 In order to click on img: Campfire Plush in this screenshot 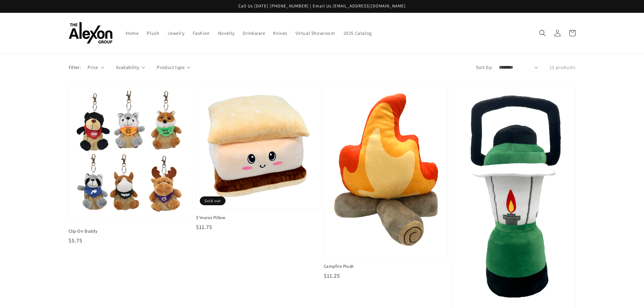, I will do `click(386, 171)`.